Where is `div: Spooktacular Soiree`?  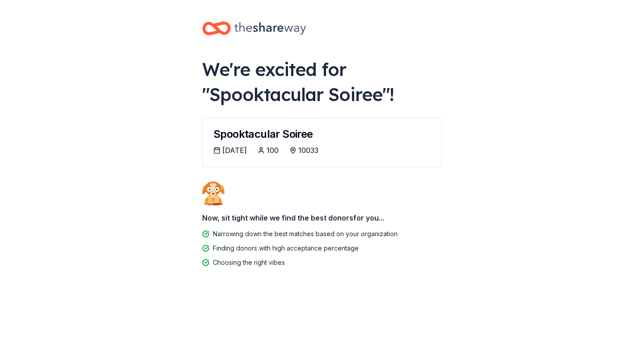 div: Spooktacular Soiree is located at coordinates (322, 134).